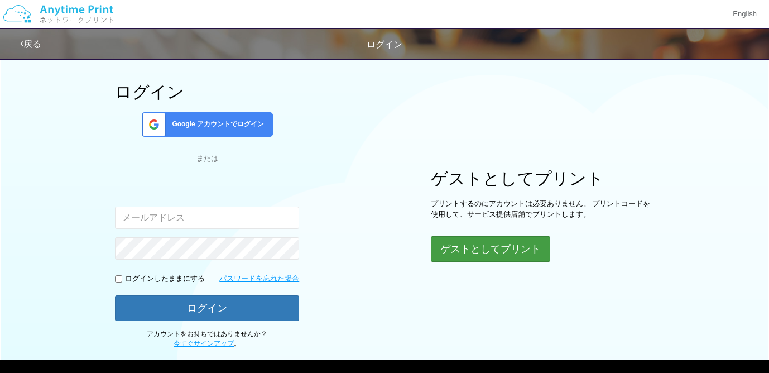 This screenshot has width=769, height=373. I want to click on p: ログインしたままにする, so click(165, 279).